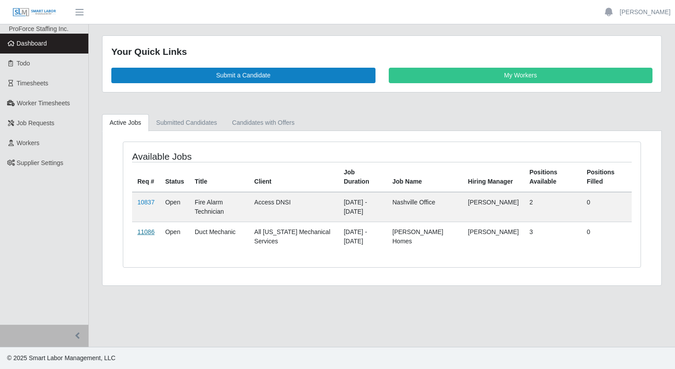  I want to click on span: Supplier Settings, so click(40, 163).